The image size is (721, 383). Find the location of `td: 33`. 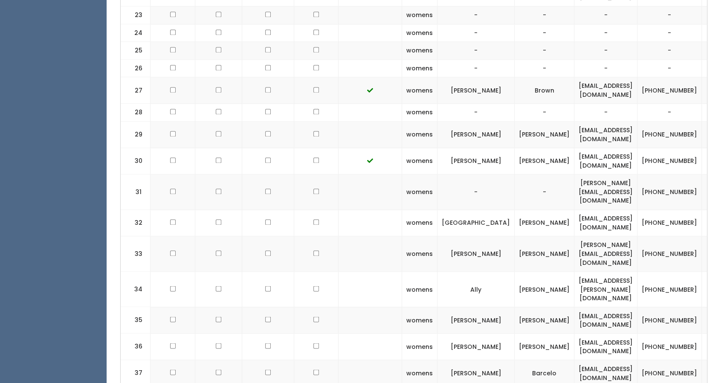

td: 33 is located at coordinates (136, 254).